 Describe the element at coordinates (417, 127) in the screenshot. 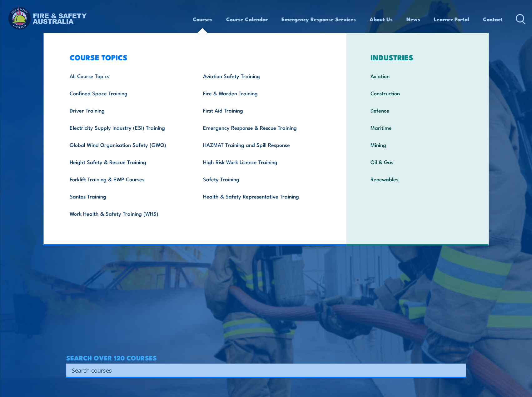

I see `a: Maritime` at that location.